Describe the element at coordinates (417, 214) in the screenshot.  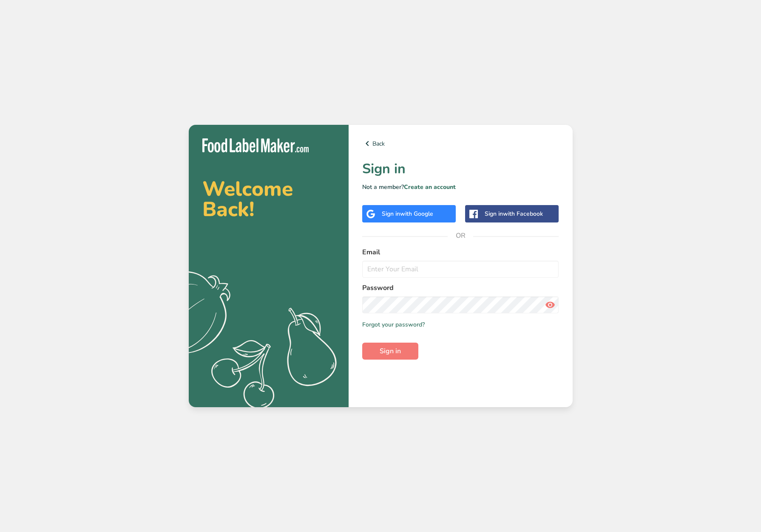
I see `span: with Google` at that location.